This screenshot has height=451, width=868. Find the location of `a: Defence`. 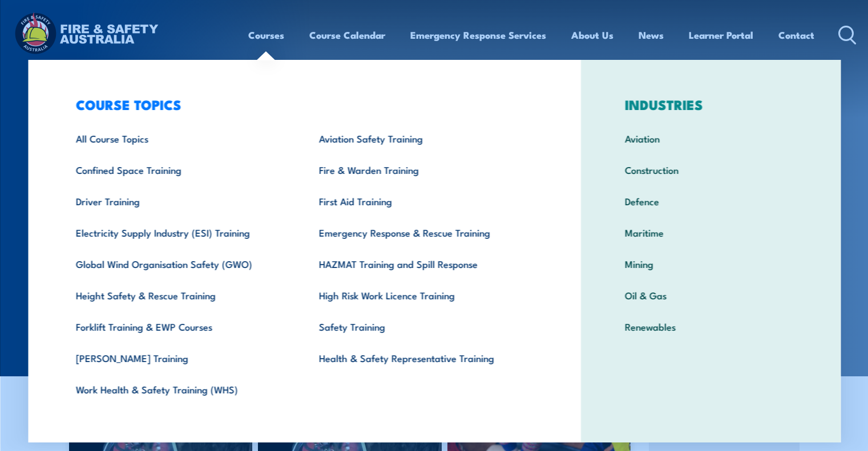

a: Defence is located at coordinates (710, 201).